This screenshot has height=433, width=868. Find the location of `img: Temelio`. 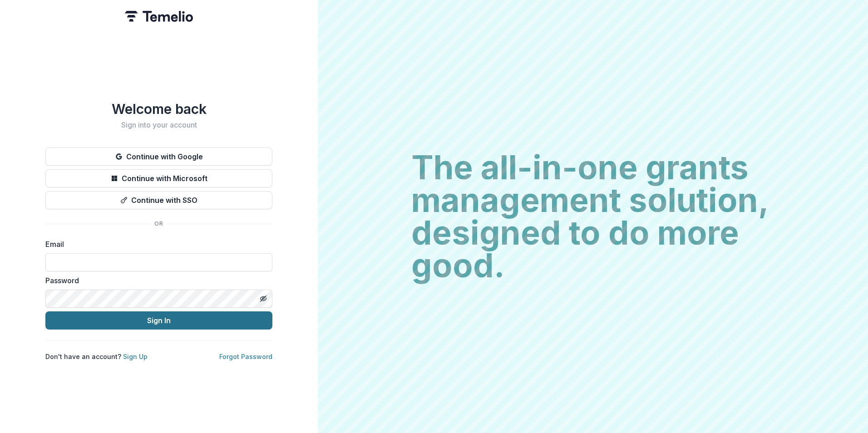

img: Temelio is located at coordinates (159, 16).